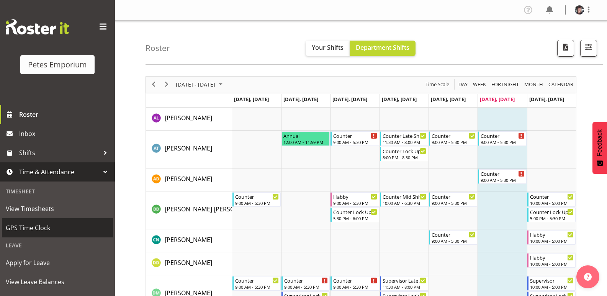  I want to click on div: 10:00 AM - 5:00 PM, so click(552, 241).